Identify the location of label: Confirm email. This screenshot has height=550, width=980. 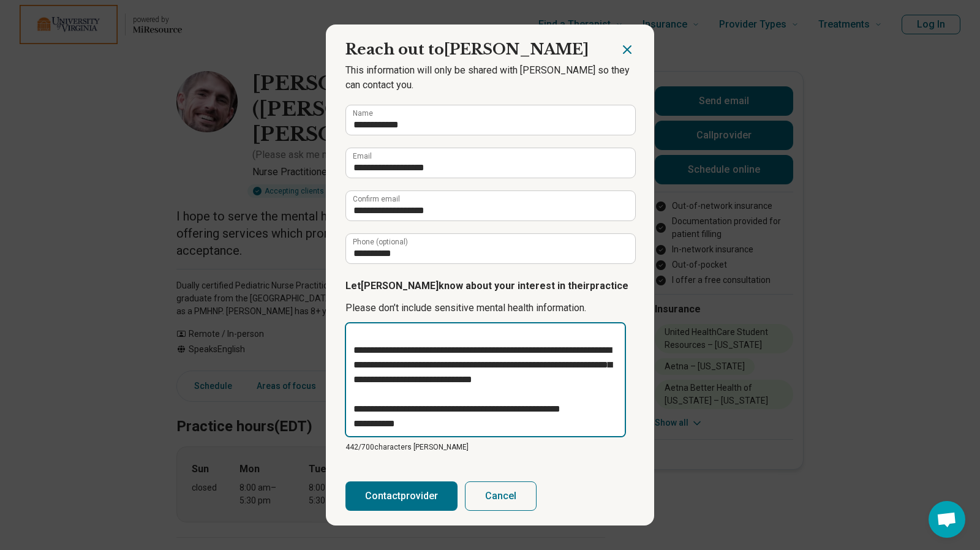
(376, 199).